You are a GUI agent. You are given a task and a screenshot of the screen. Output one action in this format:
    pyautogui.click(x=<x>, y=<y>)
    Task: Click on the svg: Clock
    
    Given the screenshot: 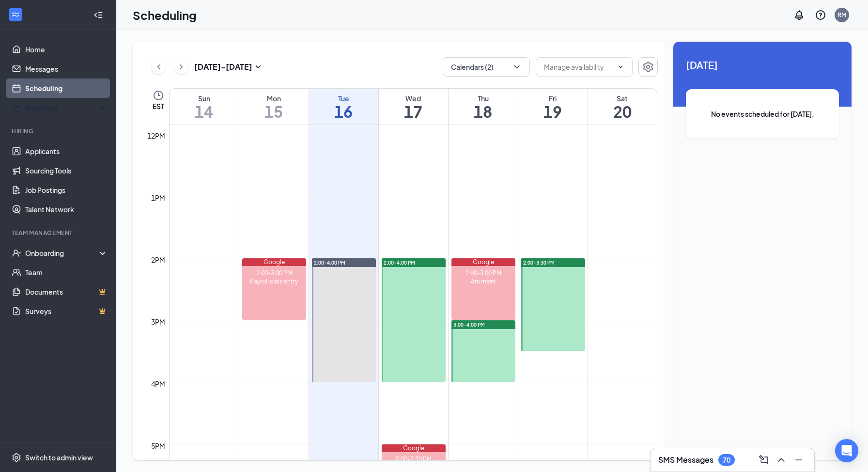 What is the action you would take?
    pyautogui.click(x=158, y=95)
    